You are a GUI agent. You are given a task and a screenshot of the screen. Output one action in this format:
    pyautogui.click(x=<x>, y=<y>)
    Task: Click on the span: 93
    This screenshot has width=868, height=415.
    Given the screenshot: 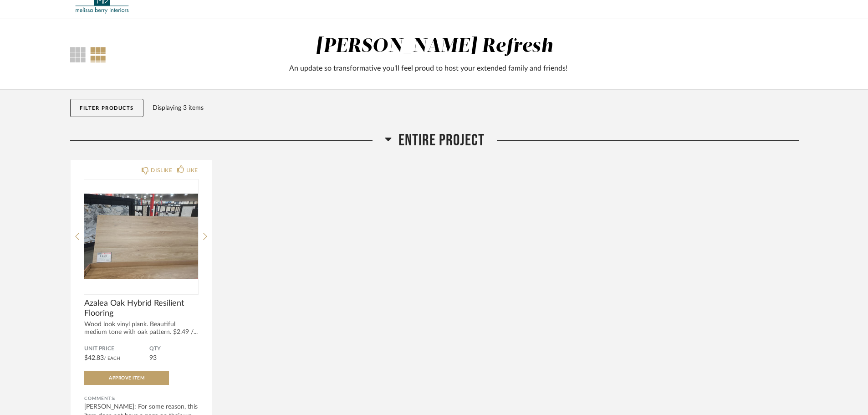 What is the action you would take?
    pyautogui.click(x=153, y=358)
    